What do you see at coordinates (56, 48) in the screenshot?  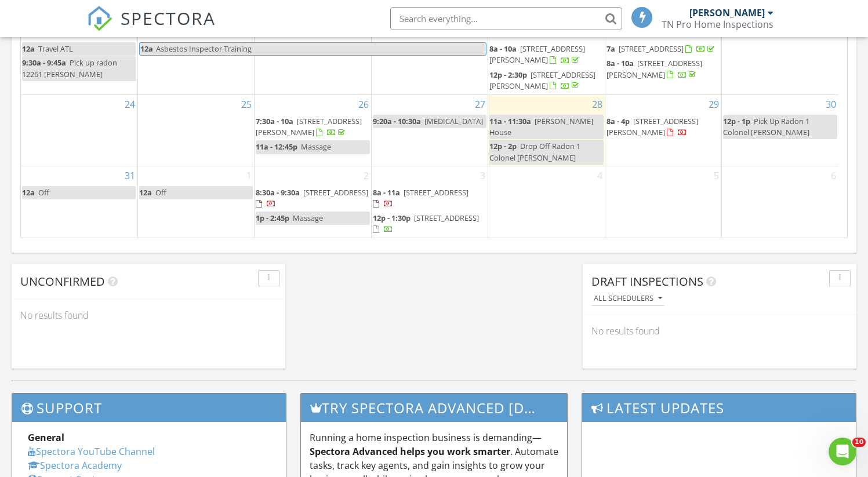 I see `span: Travel ATL` at bounding box center [56, 48].